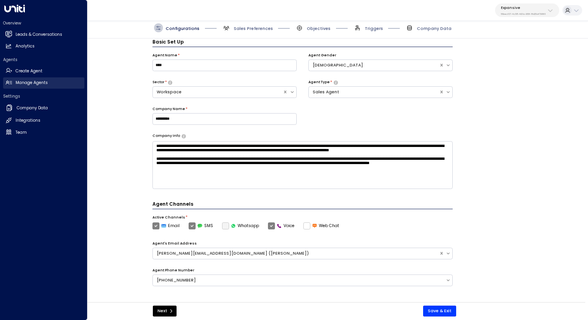 This screenshot has width=588, height=320. I want to click on span: Configurations, so click(182, 28).